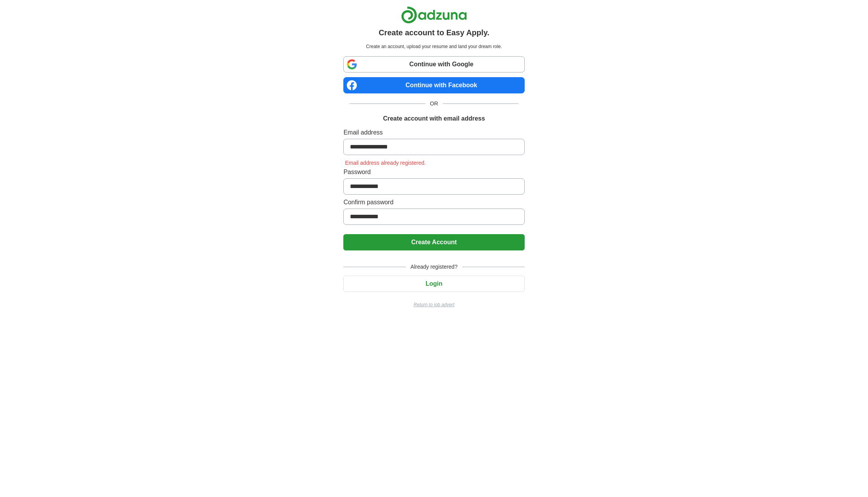  Describe the element at coordinates (434, 283) in the screenshot. I see `a: Login` at that location.